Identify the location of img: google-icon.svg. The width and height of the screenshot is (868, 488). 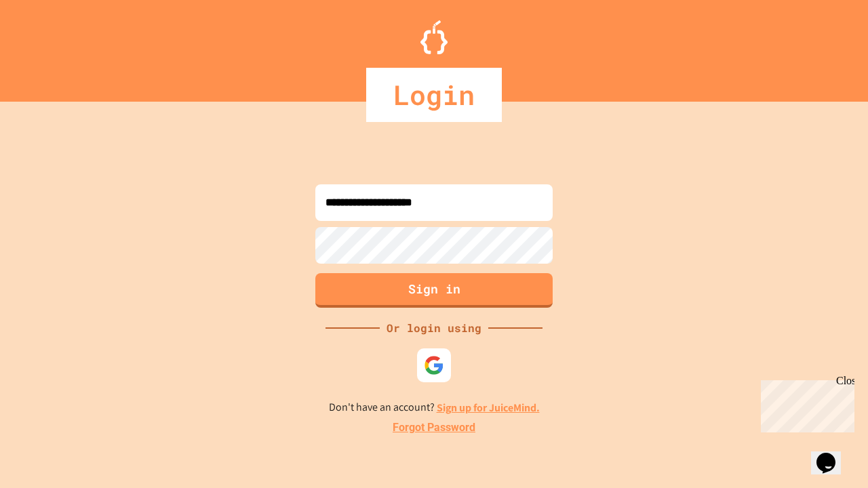
(434, 365).